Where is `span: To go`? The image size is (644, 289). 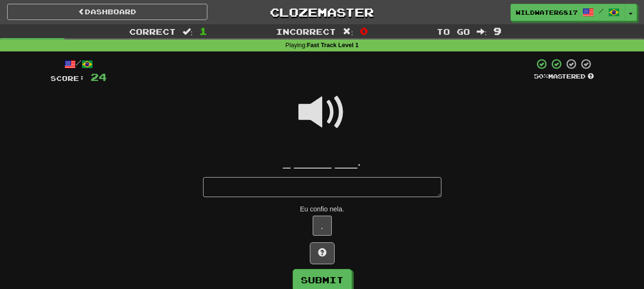
span: To go is located at coordinates (453, 32).